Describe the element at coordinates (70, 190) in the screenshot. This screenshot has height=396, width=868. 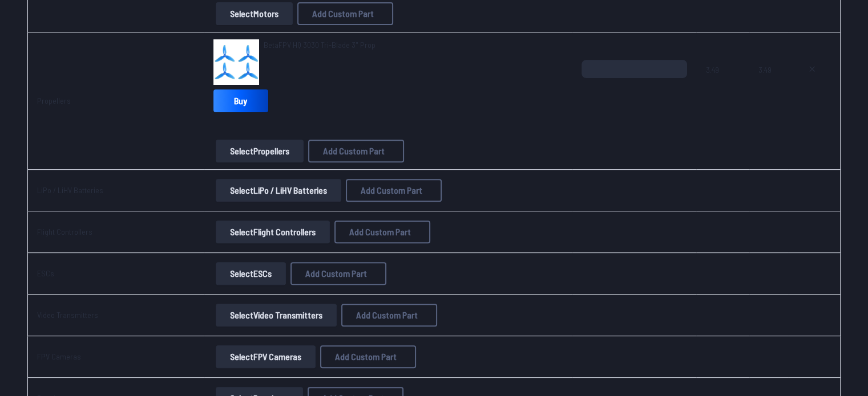
I see `a: LiPo / LiHV Batteries` at that location.